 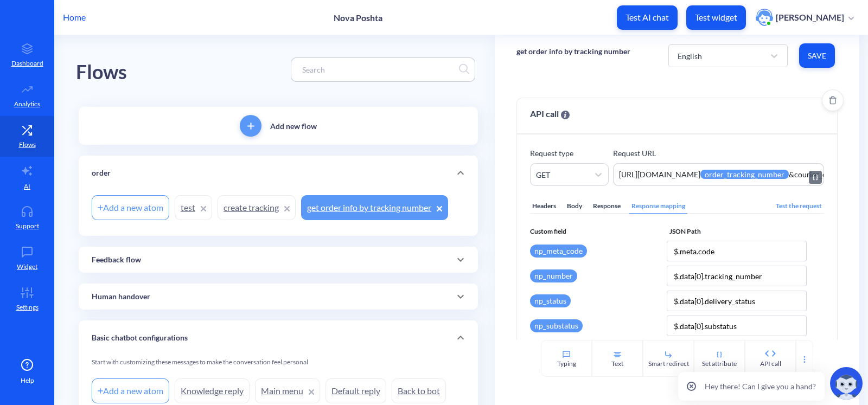 What do you see at coordinates (550, 301) in the screenshot?
I see `div: np_status` at bounding box center [550, 301].